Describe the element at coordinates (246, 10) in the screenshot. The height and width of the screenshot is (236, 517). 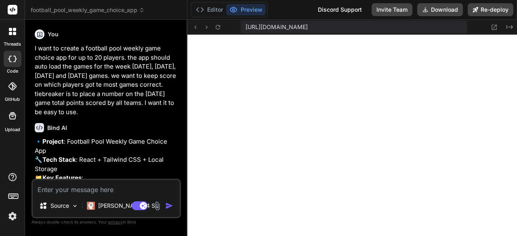
I see `button: Preview` at that location.